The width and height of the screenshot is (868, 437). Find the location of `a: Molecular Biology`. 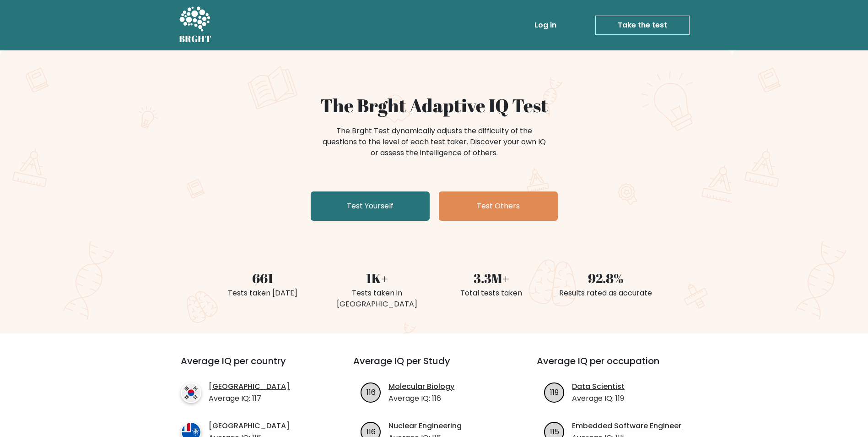

a: Molecular Biology is located at coordinates (421, 387).